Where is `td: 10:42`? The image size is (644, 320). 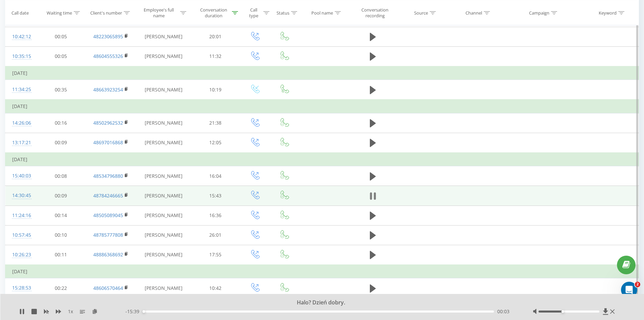 td: 10:42 is located at coordinates (215, 288).